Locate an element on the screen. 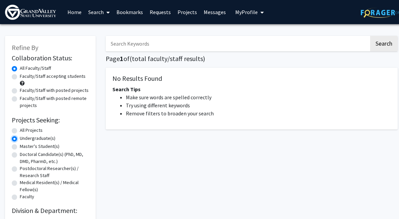 The image size is (399, 219). a: Messages is located at coordinates (215, 12).